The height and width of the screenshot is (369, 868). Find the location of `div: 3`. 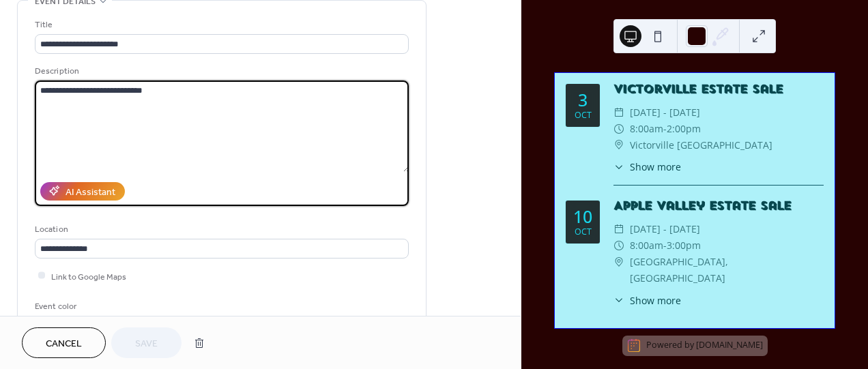

div: 3 is located at coordinates (583, 100).